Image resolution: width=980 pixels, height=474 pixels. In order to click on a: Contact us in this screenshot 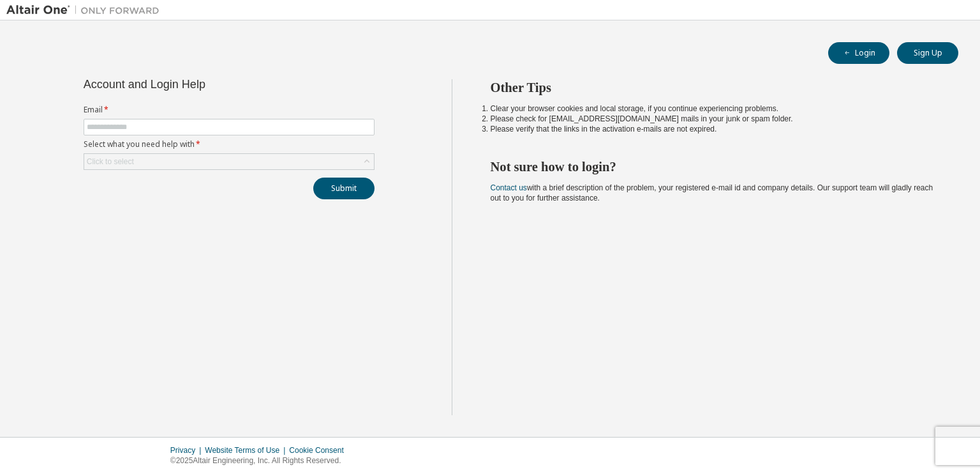, I will do `click(508, 188)`.